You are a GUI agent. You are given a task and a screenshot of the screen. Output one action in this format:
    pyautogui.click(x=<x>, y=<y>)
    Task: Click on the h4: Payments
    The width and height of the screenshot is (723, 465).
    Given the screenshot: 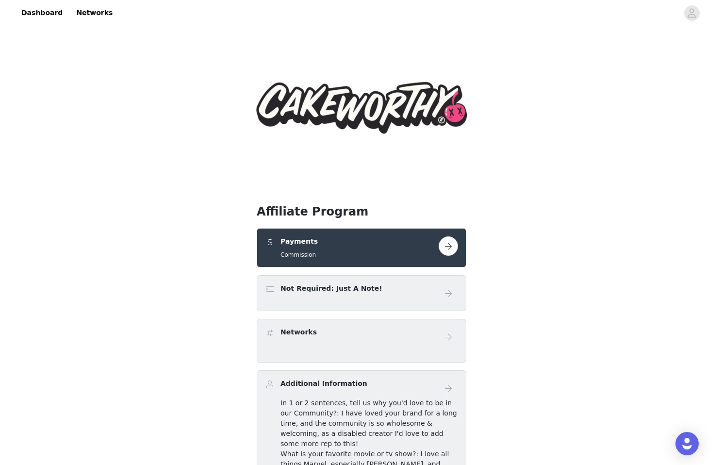 What is the action you would take?
    pyautogui.click(x=299, y=241)
    